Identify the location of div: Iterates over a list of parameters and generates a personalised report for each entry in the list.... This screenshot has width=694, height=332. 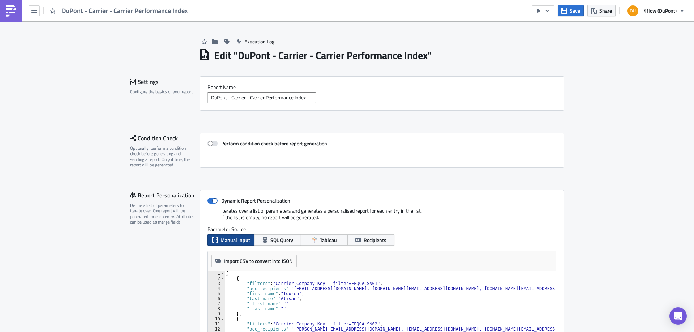
(382, 217).